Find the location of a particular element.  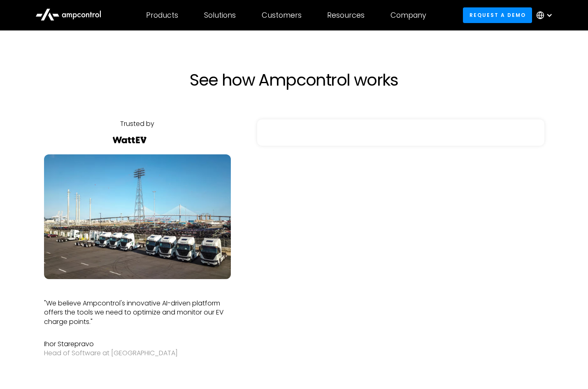

div: Company is located at coordinates (408, 15).